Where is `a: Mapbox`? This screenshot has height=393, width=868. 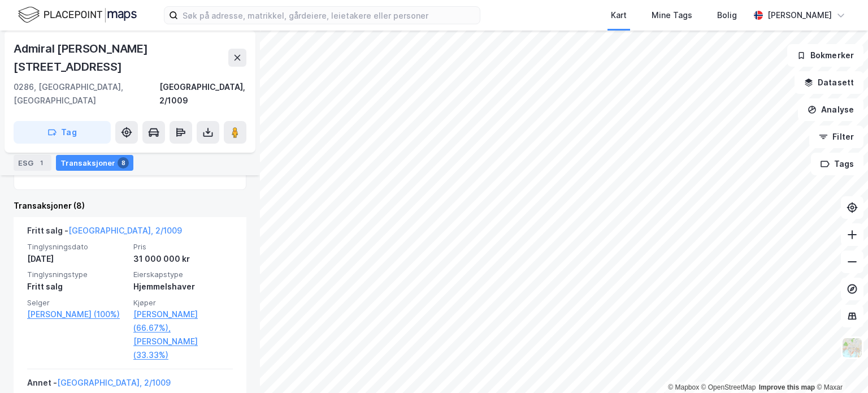
a: Mapbox is located at coordinates (683, 387).